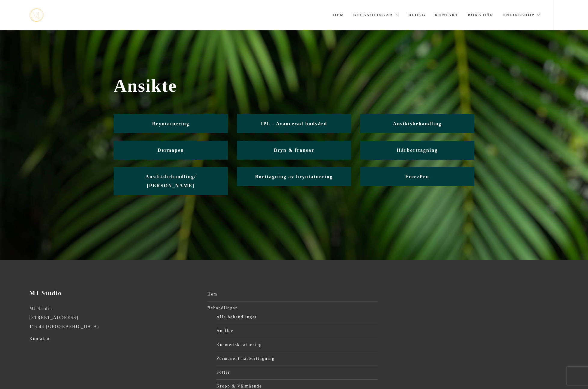 This screenshot has width=588, height=389. What do you see at coordinates (417, 176) in the screenshot?
I see `a: FreezPen` at bounding box center [417, 176].